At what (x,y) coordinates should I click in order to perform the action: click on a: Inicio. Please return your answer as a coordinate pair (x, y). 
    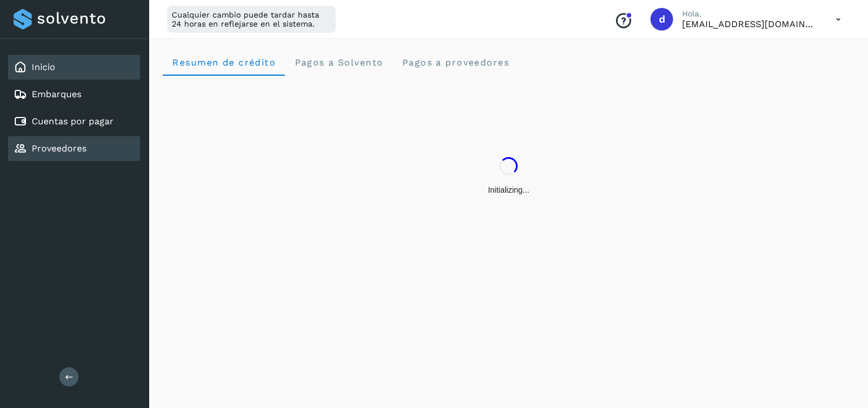
    Looking at the image, I should click on (43, 66).